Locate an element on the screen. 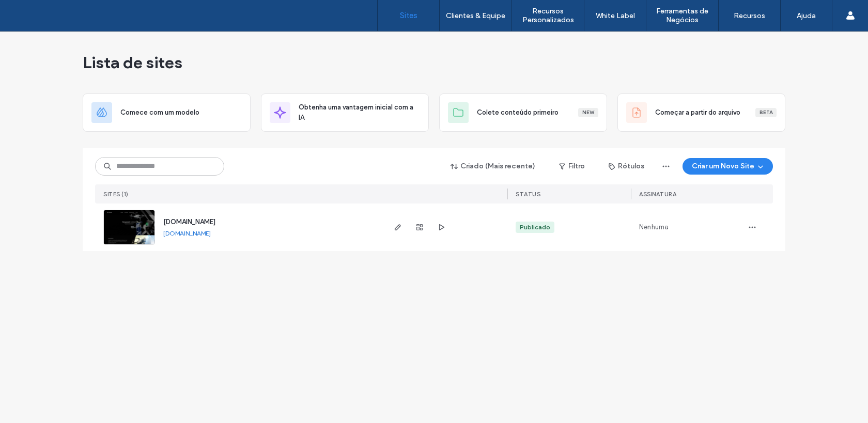 This screenshot has width=868, height=423. label: Ajuda is located at coordinates (806, 16).